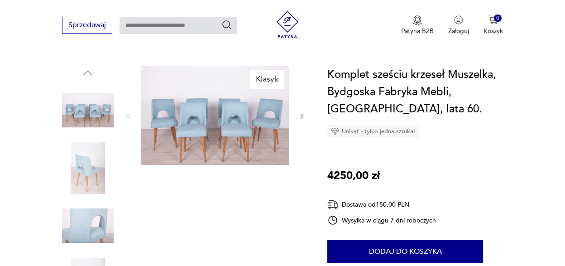 This screenshot has width=565, height=266. Describe the element at coordinates (405, 251) in the screenshot. I see `button: Dodaj do koszyka` at that location.